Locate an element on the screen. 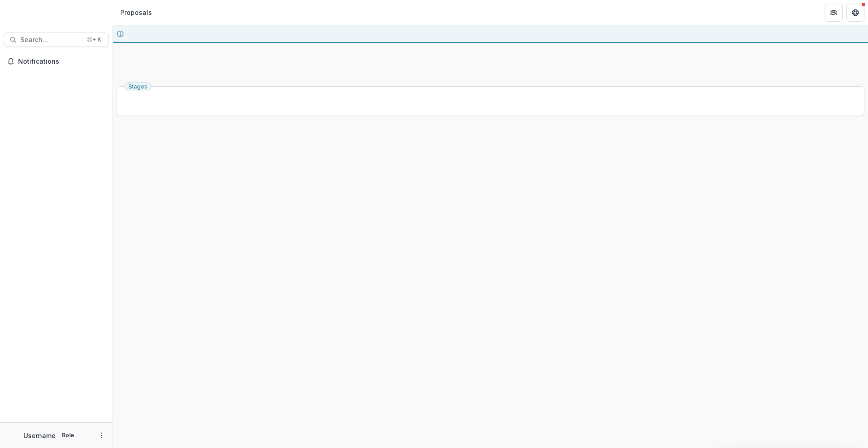 The height and width of the screenshot is (448, 868). button: Search... is located at coordinates (56, 40).